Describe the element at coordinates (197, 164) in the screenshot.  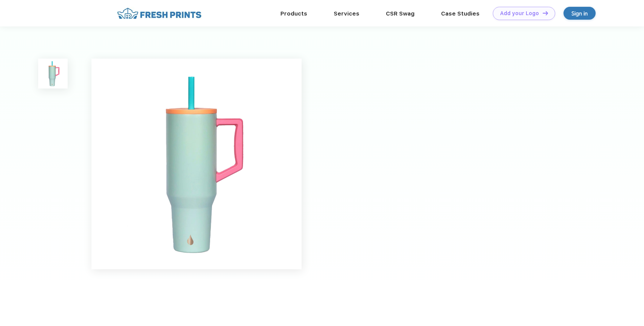
I see `img: func=resize&h=640` at that location.